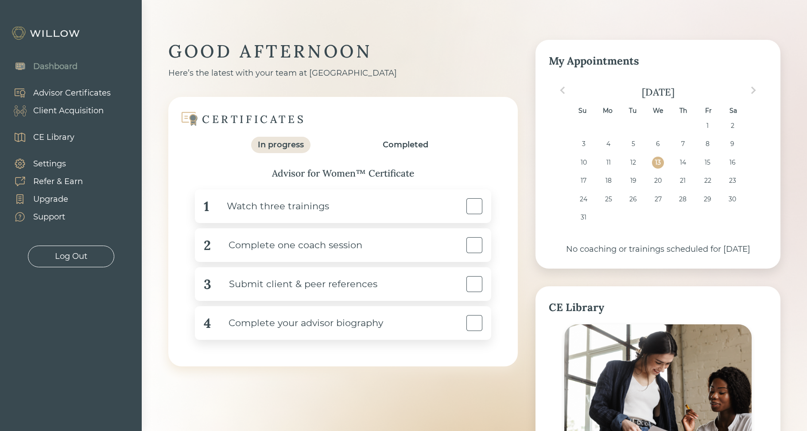 This screenshot has width=807, height=431. Describe the element at coordinates (707, 163) in the screenshot. I see `div: Choose Friday, August 15th, 2025` at that location.